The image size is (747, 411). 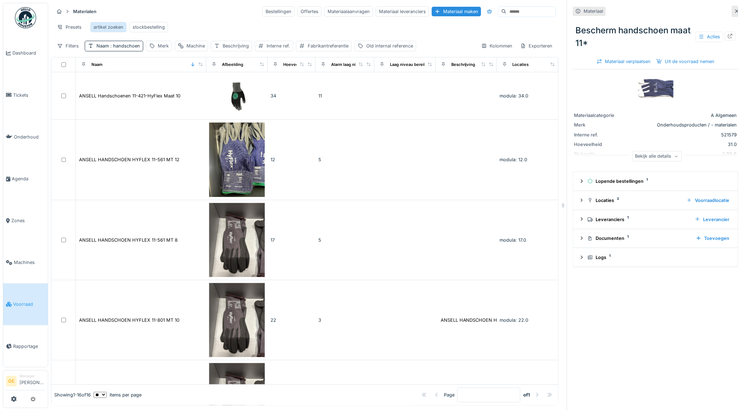 I want to click on span: Tickets, so click(x=29, y=95).